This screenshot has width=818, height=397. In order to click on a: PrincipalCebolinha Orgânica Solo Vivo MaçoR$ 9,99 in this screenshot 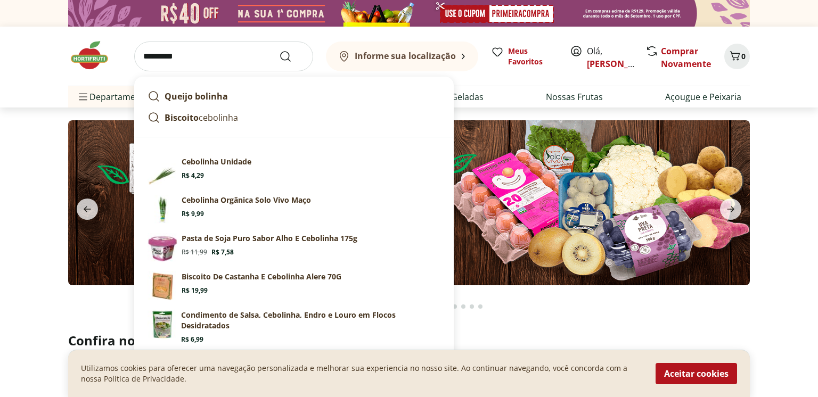, I will do `click(294, 210)`.